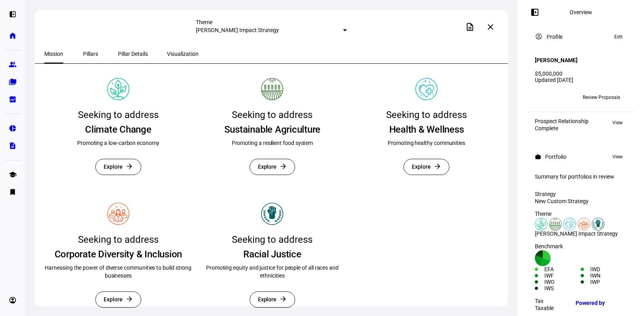  What do you see at coordinates (562, 282) in the screenshot?
I see `div: IWO` at bounding box center [562, 282].